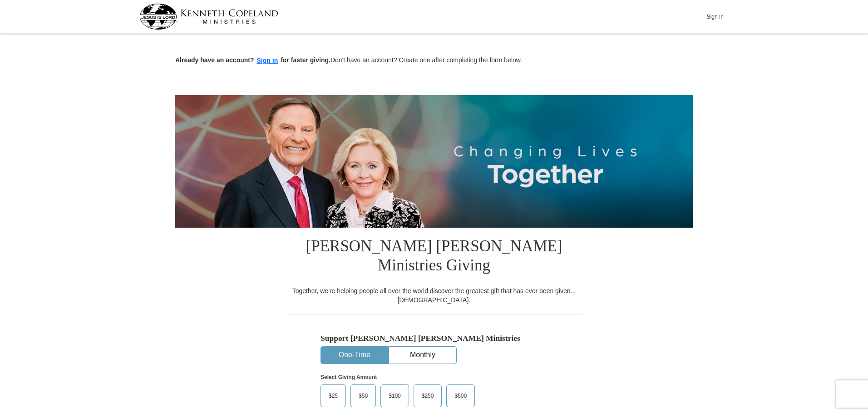 This screenshot has width=868, height=414. What do you see at coordinates (268, 61) in the screenshot?
I see `button: Sign in` at bounding box center [268, 61].